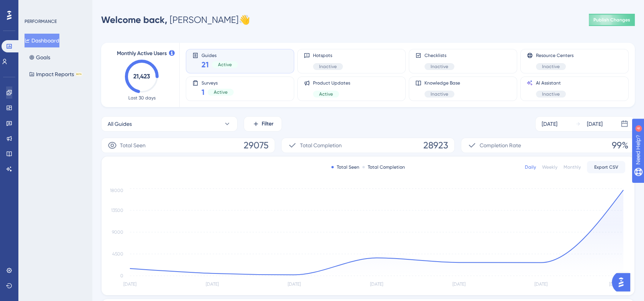 The image size is (644, 301). I want to click on div: Total Completion, so click(384, 167).